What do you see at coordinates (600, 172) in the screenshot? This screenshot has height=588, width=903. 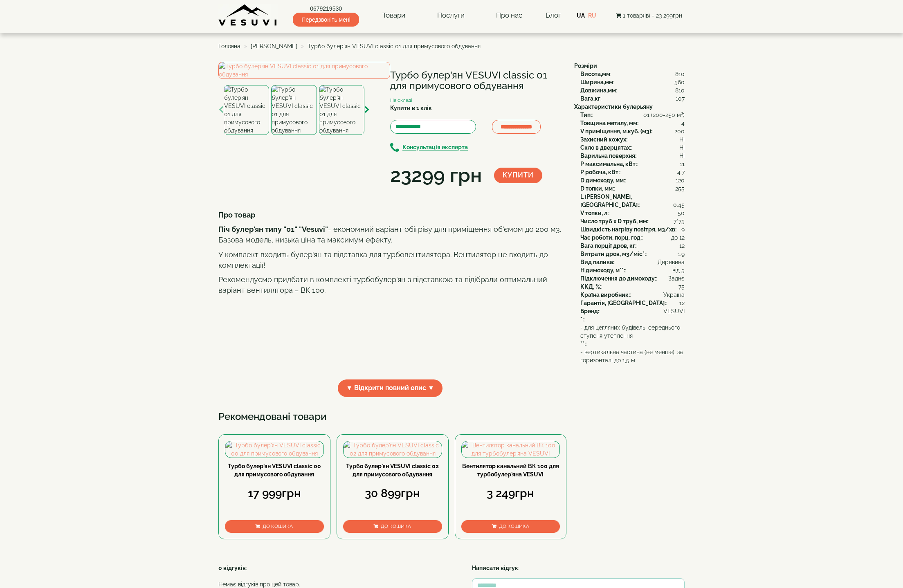 I see `b: P робоча, кВт:` at bounding box center [600, 172].